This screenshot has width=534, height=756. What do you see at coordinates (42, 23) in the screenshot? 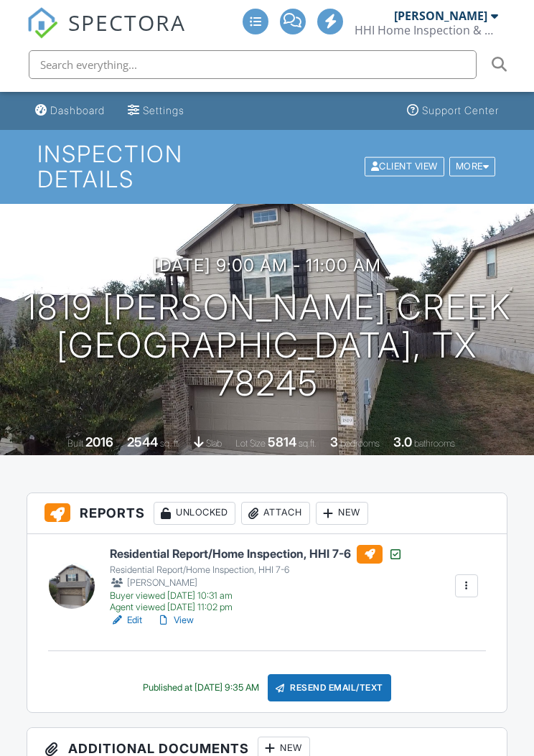
I see `img: The Best Home Inspection Software - Spectora` at bounding box center [42, 23].